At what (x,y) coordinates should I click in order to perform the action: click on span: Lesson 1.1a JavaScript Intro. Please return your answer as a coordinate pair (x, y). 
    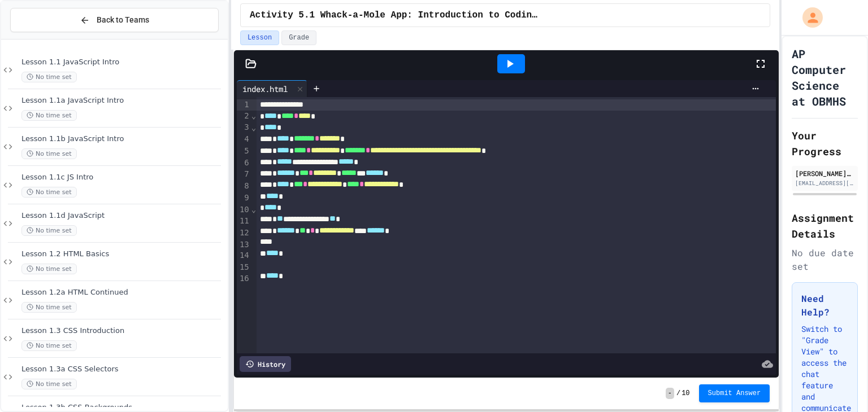
    Looking at the image, I should click on (123, 101).